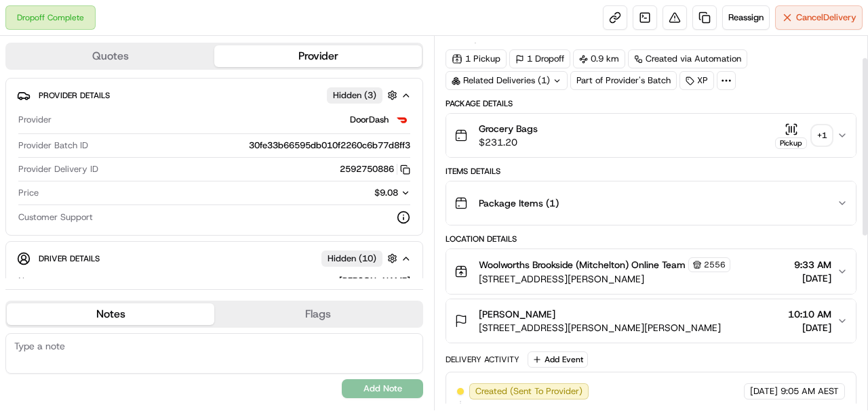 This screenshot has width=868, height=411. What do you see at coordinates (214, 95) in the screenshot?
I see `button: Provider DetailsHidden (3)` at bounding box center [214, 95].